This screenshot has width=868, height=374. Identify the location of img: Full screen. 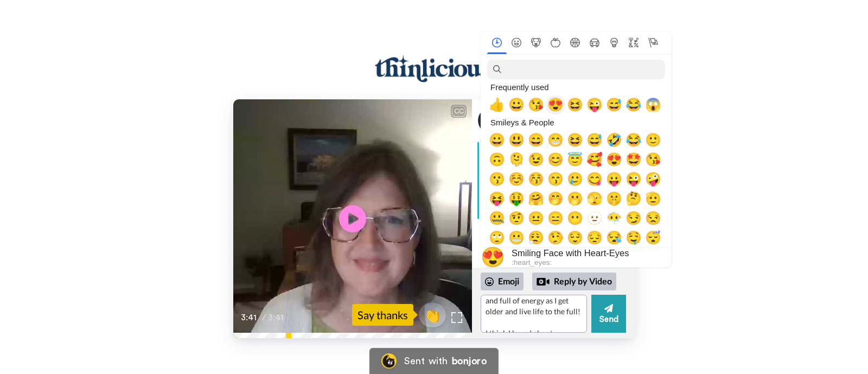
(457, 317).